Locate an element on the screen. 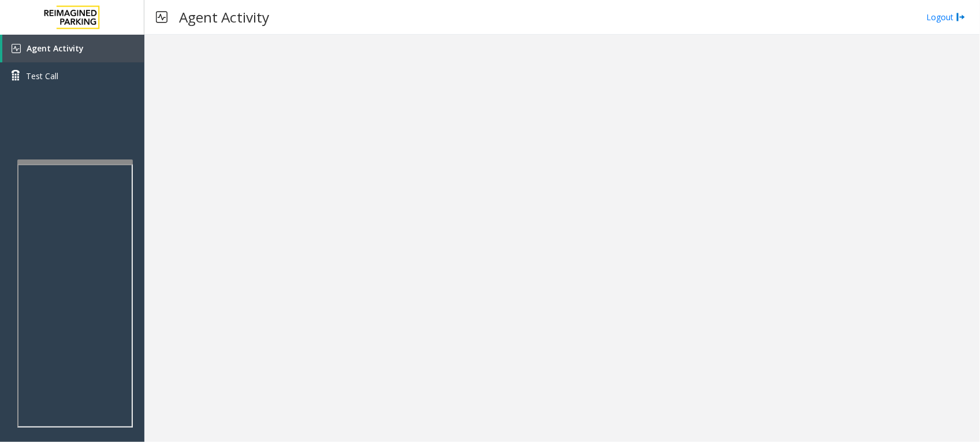 The height and width of the screenshot is (442, 980). img: pageIcon is located at coordinates (162, 17).